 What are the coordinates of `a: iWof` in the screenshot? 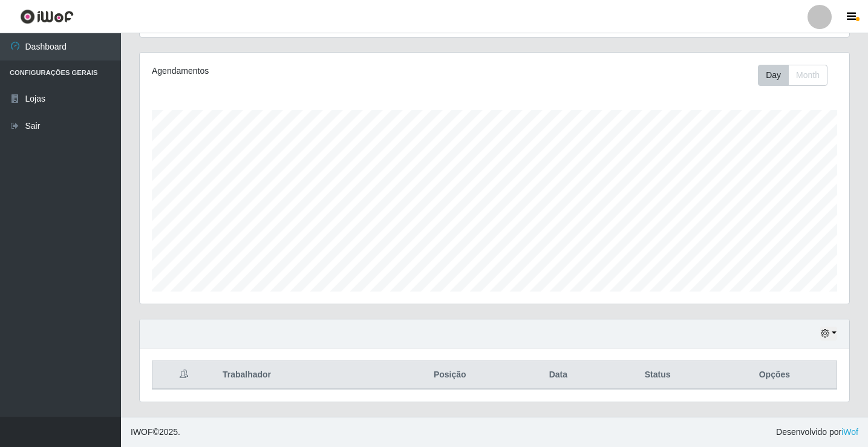 It's located at (850, 432).